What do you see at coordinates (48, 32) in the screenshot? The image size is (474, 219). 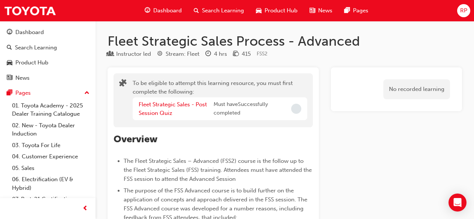 I see `a: Dashboard` at bounding box center [48, 32].